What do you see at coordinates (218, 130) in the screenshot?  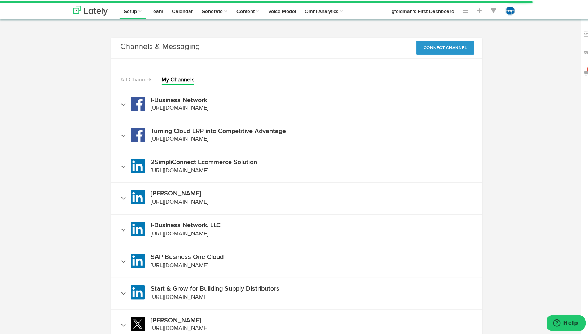 I see `h4: Turning Cloud ERP into Competitive Advantage` at bounding box center [218, 130].